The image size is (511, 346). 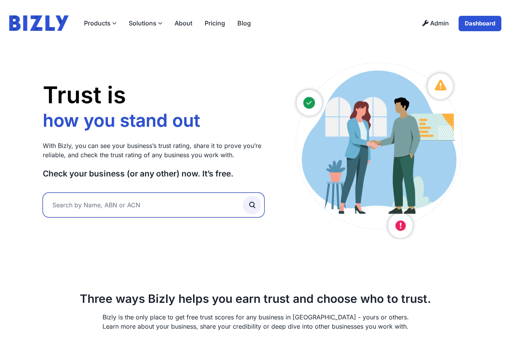 What do you see at coordinates (153, 150) in the screenshot?
I see `p: With Bizly, you can see your business’s trust rating, share it to prove you’re reliable, and chec...` at bounding box center [153, 150].